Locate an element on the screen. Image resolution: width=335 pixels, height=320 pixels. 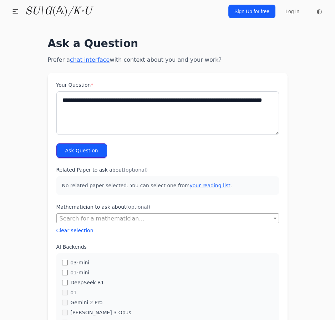
i: /K·U is located at coordinates (79, 11).